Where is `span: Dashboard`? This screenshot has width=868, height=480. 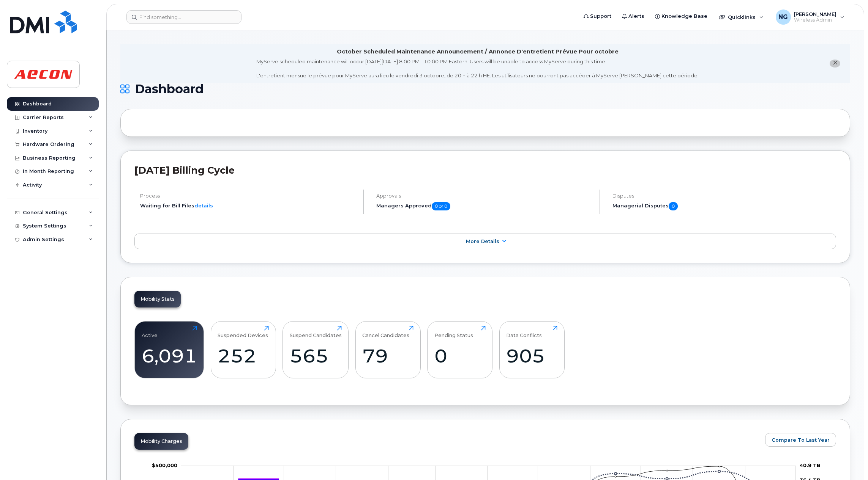
span: Dashboard is located at coordinates (169, 89).